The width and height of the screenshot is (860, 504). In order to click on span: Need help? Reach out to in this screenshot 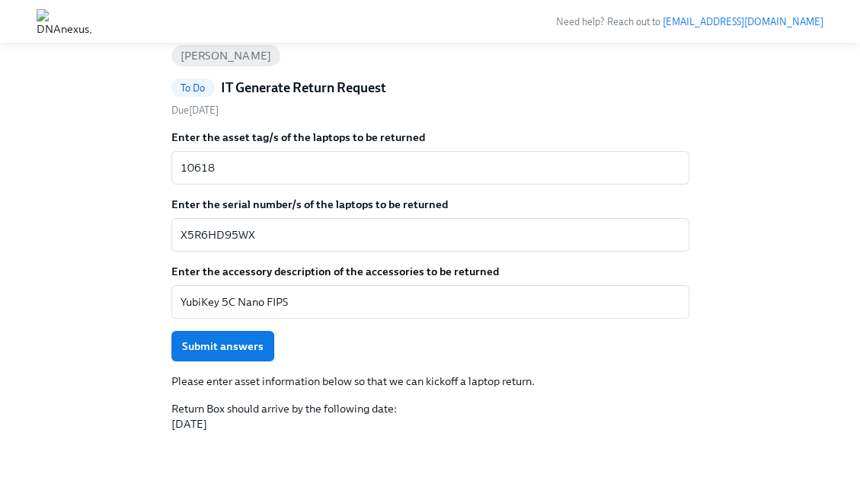, I will do `click(689, 21)`.